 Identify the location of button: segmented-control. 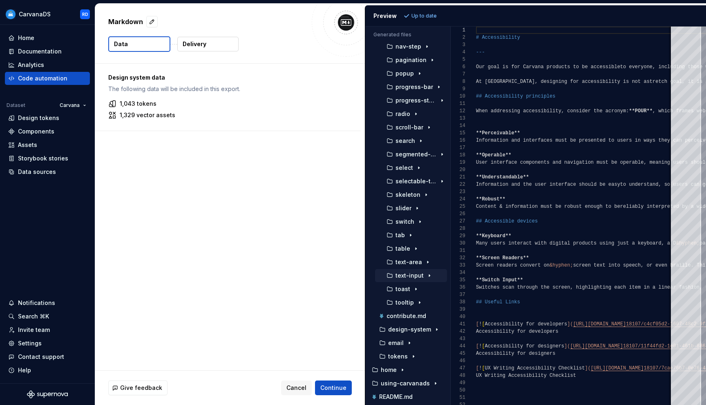
(411, 154).